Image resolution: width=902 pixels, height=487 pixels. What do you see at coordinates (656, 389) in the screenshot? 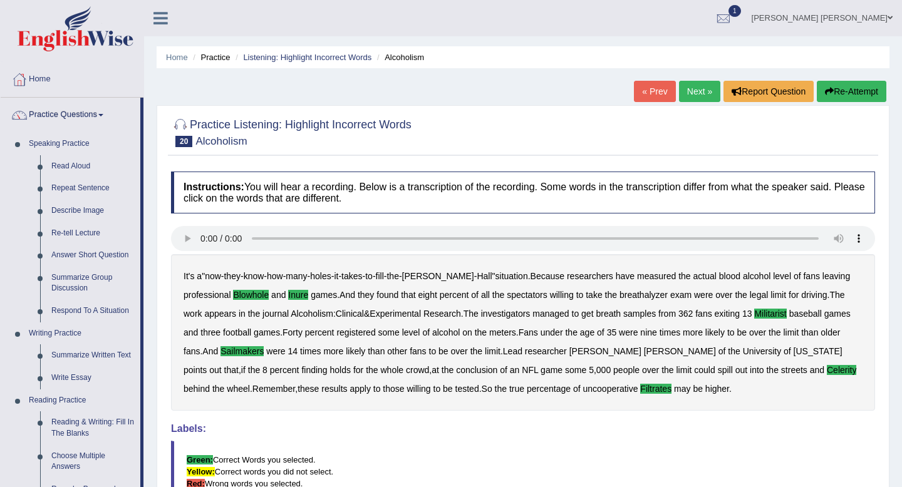
I see `b: filtrates` at bounding box center [656, 389].